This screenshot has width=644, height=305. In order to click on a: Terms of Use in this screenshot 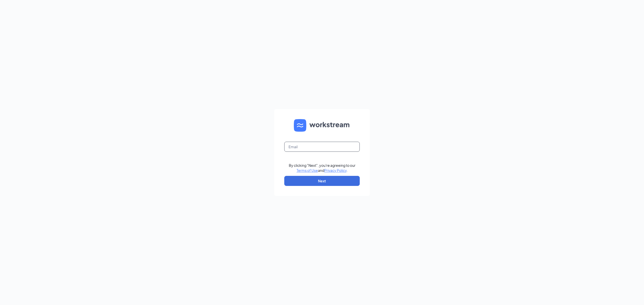, I will do `click(307, 171)`.